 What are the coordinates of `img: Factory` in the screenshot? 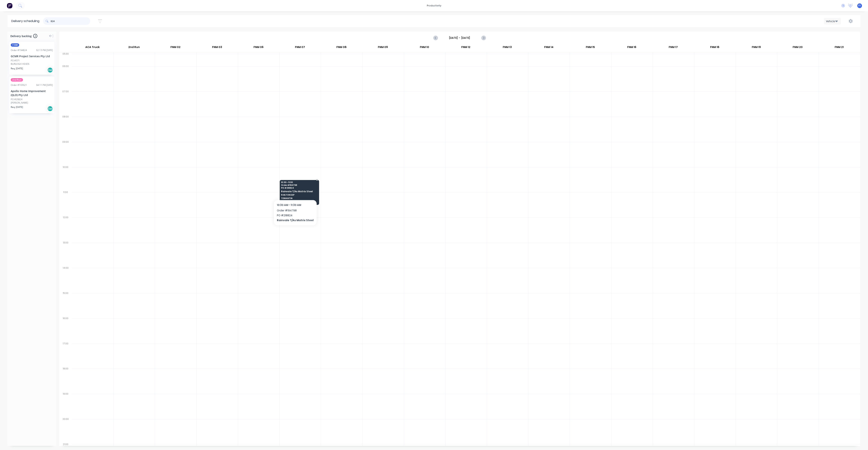 It's located at (9, 6).